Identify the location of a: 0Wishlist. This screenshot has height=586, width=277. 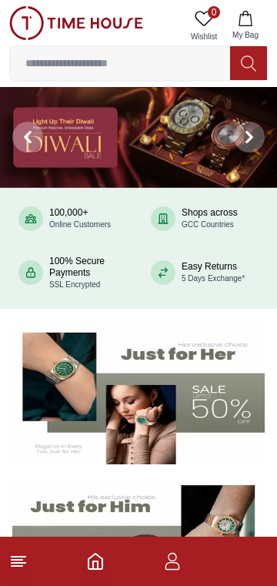
(204, 25).